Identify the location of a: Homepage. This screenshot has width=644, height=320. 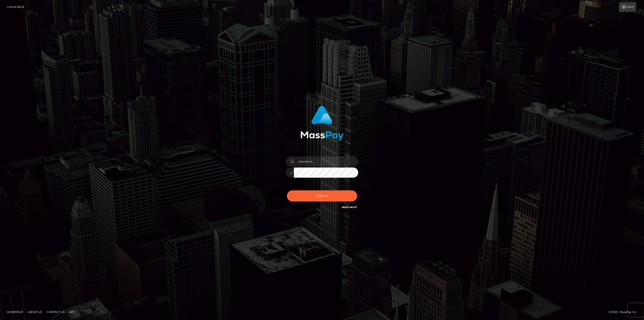
(15, 312).